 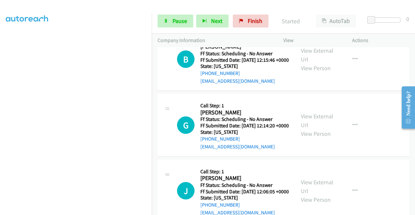 What do you see at coordinates (380, 40) in the screenshot?
I see `p: Actions` at bounding box center [380, 40].